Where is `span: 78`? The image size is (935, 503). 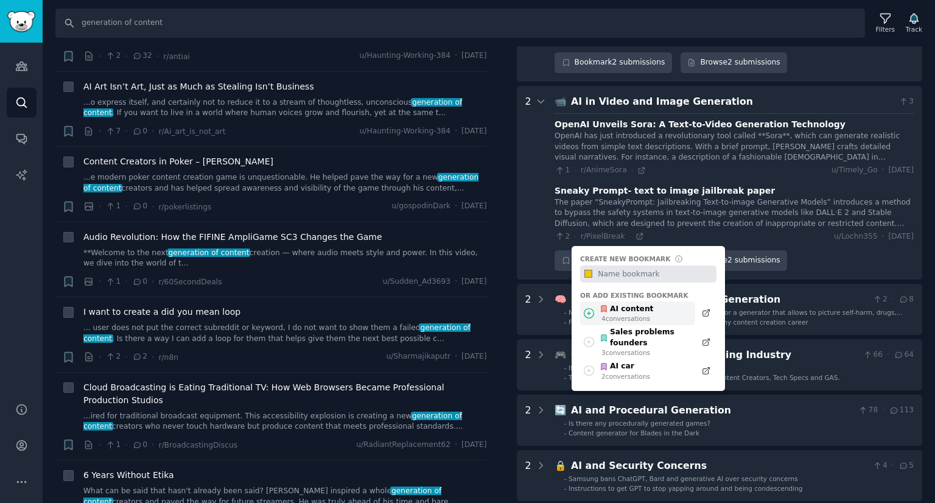 span: 78 is located at coordinates (868, 410).